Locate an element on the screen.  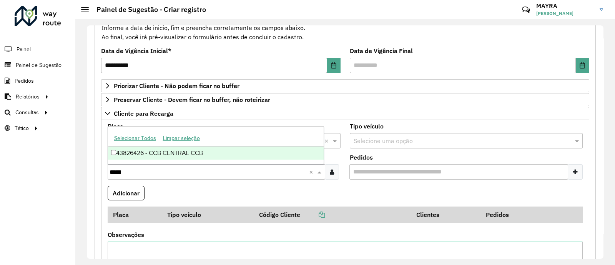
span: Consultas is located at coordinates (27, 112).